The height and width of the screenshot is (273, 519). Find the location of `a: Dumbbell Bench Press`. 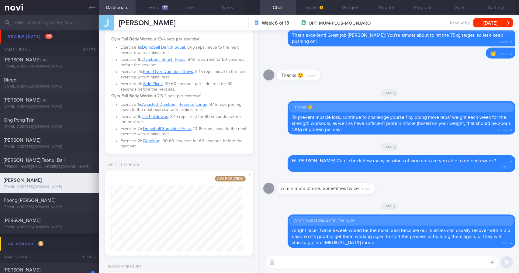

a: Dumbbell Bench Press is located at coordinates (164, 60).